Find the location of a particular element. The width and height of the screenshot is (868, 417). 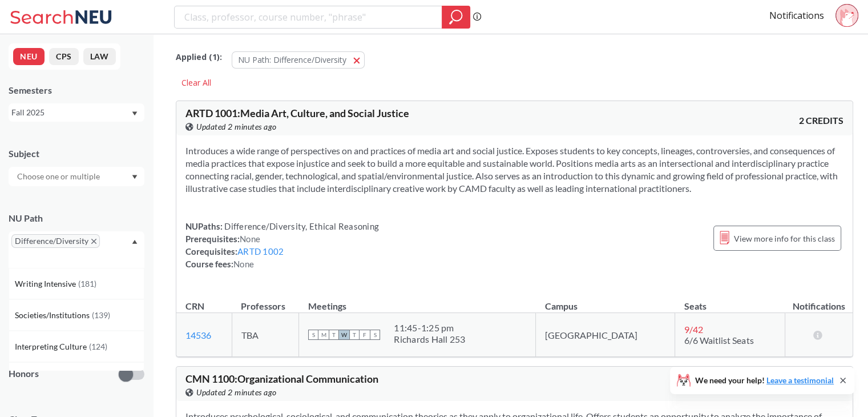

a: ARTD 1002 is located at coordinates (261, 251).